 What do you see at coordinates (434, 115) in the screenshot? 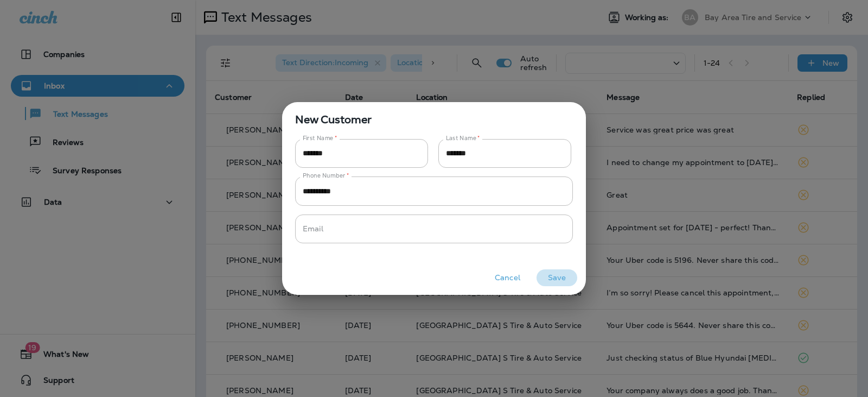
I see `span: New Customer` at bounding box center [434, 115].